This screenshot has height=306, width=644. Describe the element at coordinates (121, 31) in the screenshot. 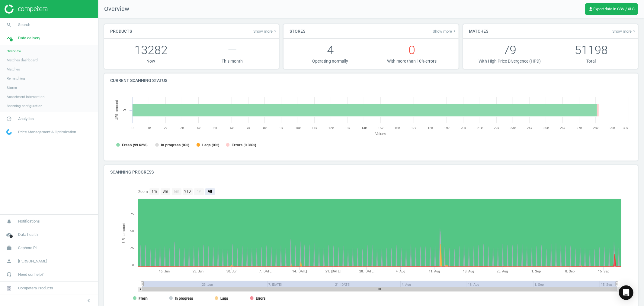

I see `h4: Products` at that location.